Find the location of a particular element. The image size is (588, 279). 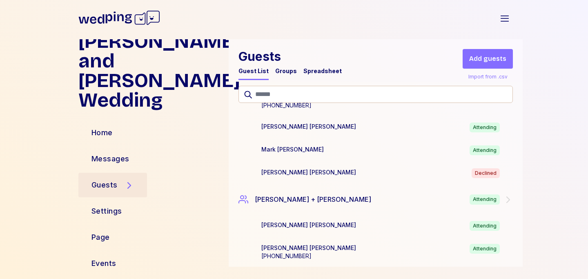

button: Add guests is located at coordinates (487, 59).